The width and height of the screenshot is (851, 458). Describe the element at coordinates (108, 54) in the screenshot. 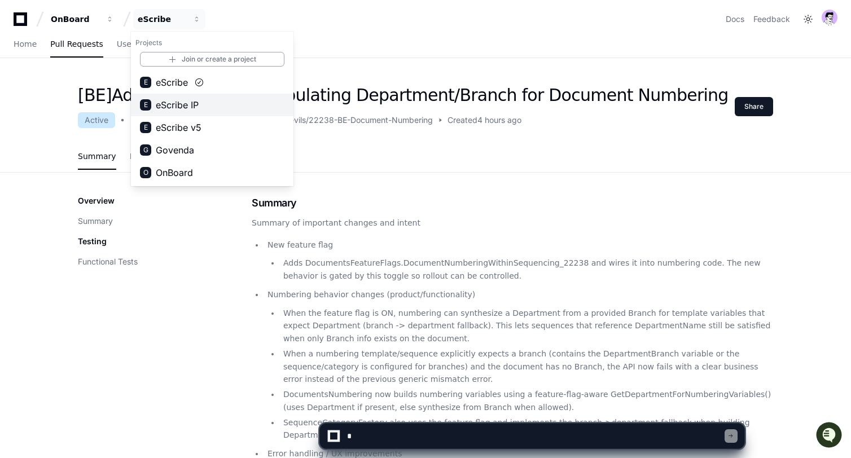

I see `div: Welcome` at that location.